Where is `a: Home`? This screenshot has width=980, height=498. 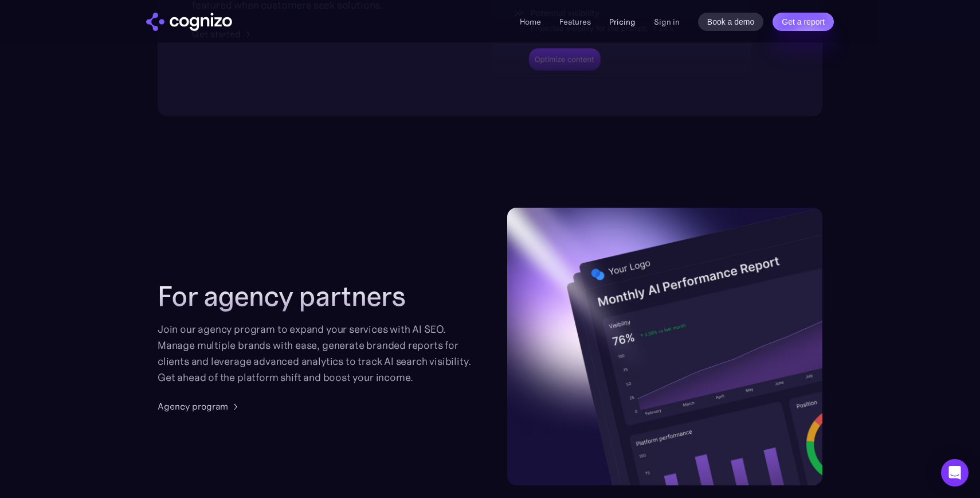
a: Home is located at coordinates (530, 22).